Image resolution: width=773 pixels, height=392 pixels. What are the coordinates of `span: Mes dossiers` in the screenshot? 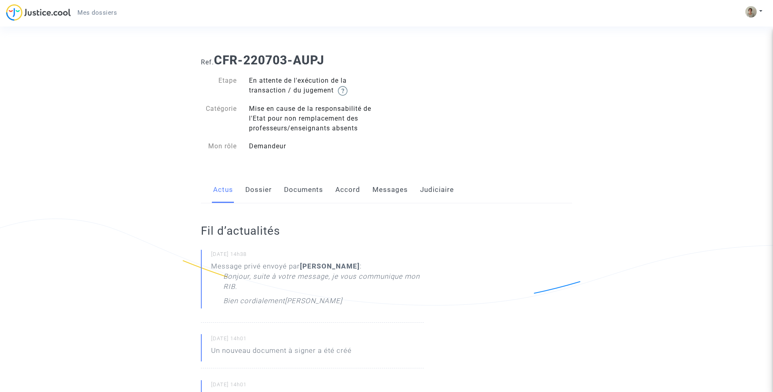 It's located at (97, 13).